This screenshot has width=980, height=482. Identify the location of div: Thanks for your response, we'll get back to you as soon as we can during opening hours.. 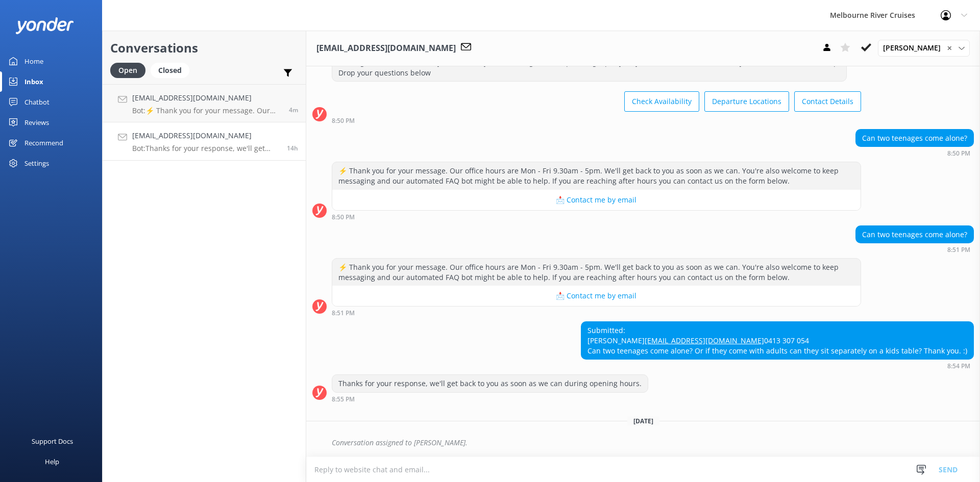
(490, 383).